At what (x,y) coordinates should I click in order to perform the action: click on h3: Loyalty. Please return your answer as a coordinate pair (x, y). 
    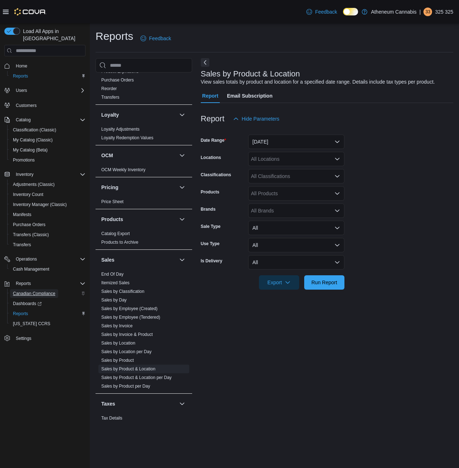
    Looking at the image, I should click on (110, 115).